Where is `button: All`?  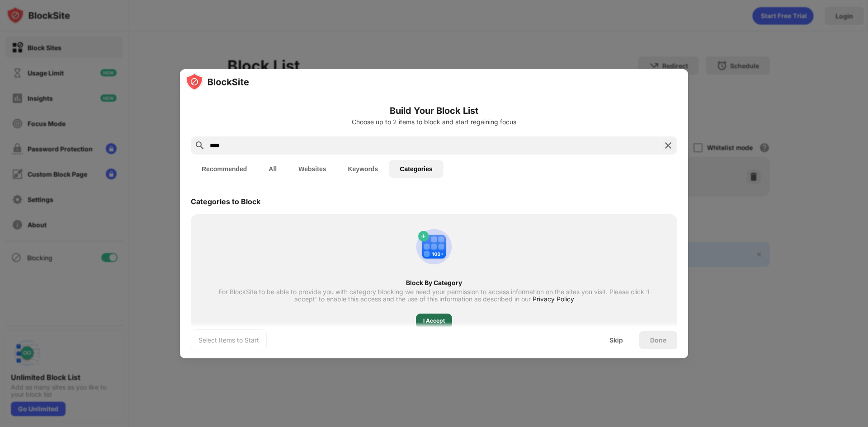 button: All is located at coordinates (272, 169).